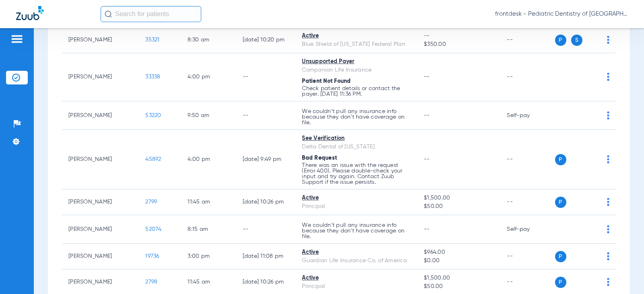 This screenshot has height=294, width=644. Describe the element at coordinates (151, 282) in the screenshot. I see `span: 2798` at that location.